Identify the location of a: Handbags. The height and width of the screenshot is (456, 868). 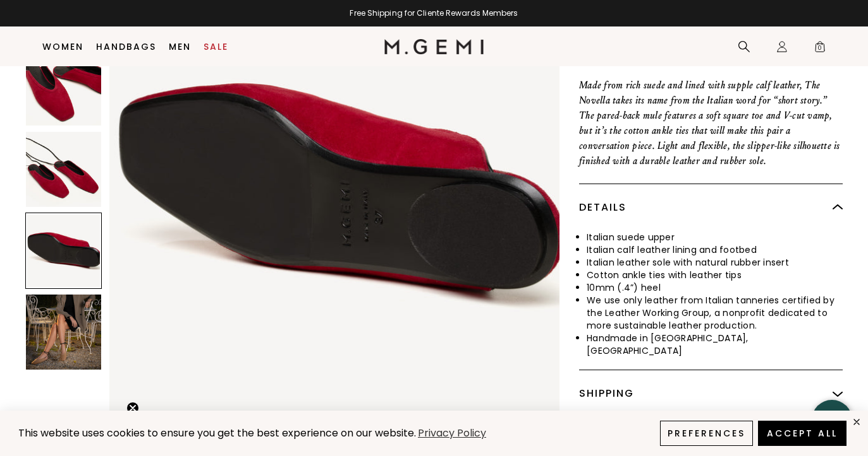
(126, 47).